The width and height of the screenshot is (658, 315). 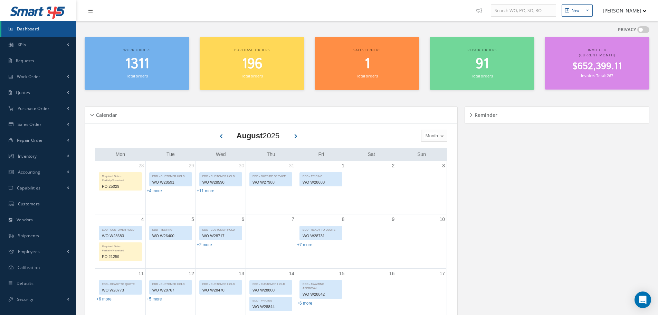 I want to click on a: August 4, 2025, so click(x=143, y=219).